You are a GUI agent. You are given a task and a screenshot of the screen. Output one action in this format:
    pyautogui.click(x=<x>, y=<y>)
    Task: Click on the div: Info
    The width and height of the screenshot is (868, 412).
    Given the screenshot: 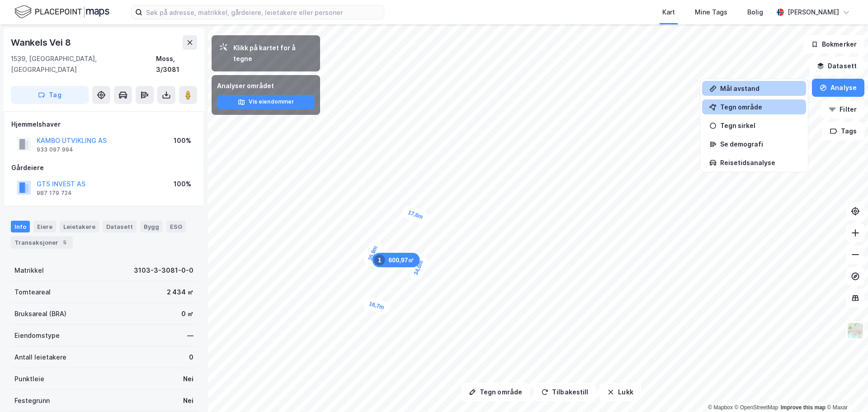 What is the action you would take?
    pyautogui.click(x=20, y=227)
    